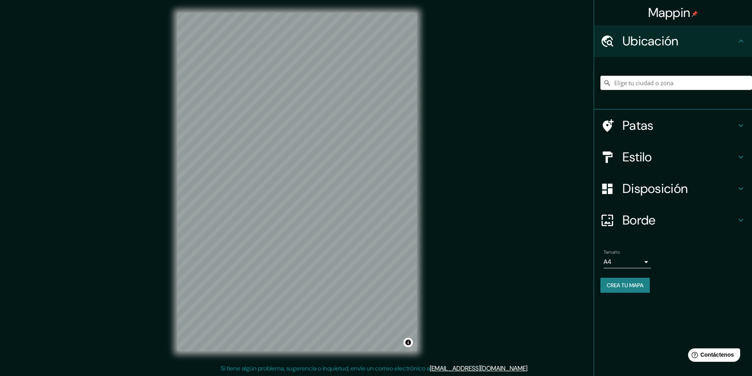  Describe the element at coordinates (673, 41) in the screenshot. I see `div: Ubicación` at that location.